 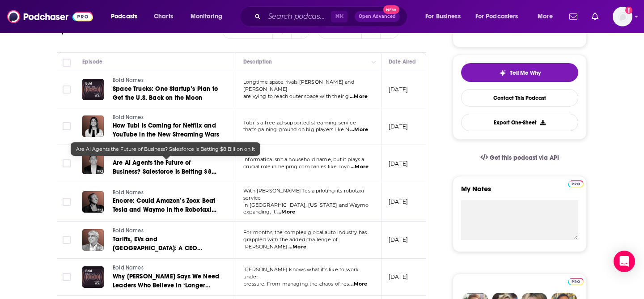 I want to click on span: Informatica isn’t a household name, but it plays a, so click(x=304, y=159).